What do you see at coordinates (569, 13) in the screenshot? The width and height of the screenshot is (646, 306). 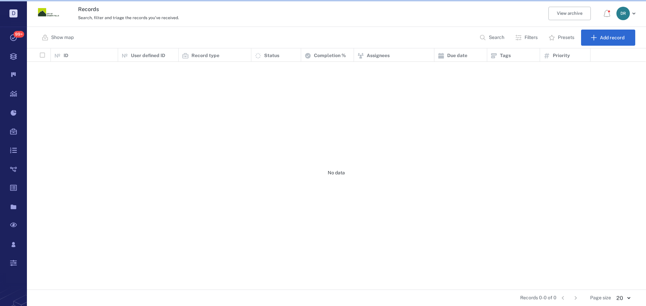 I see `button: View archive` at bounding box center [569, 13].